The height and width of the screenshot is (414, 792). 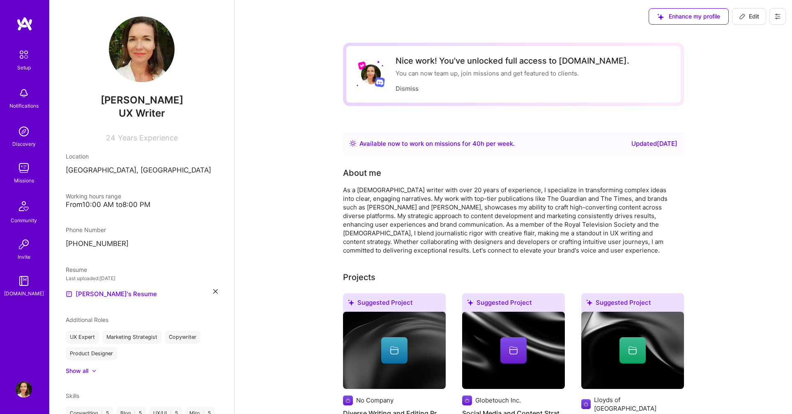 What do you see at coordinates (24, 257) in the screenshot?
I see `div: Invite` at bounding box center [24, 257].